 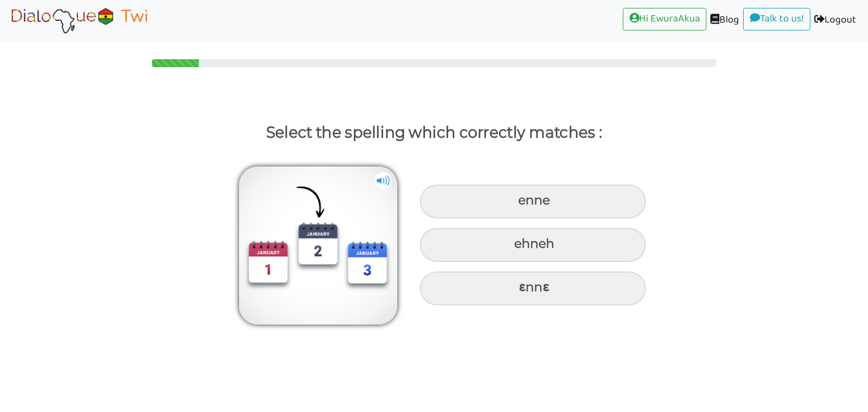 What do you see at coordinates (776, 19) in the screenshot?
I see `a: Talk to us!` at bounding box center [776, 19].